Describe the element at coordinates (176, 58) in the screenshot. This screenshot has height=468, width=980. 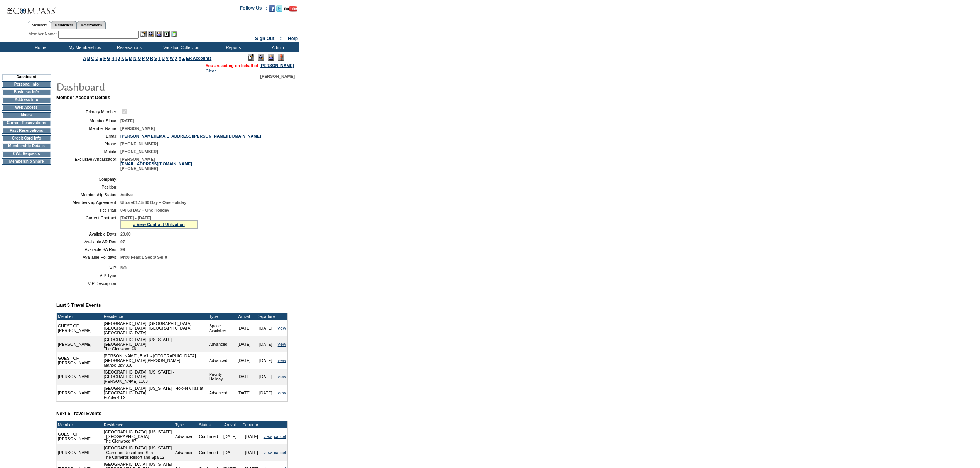
I see `a: X` at that location.